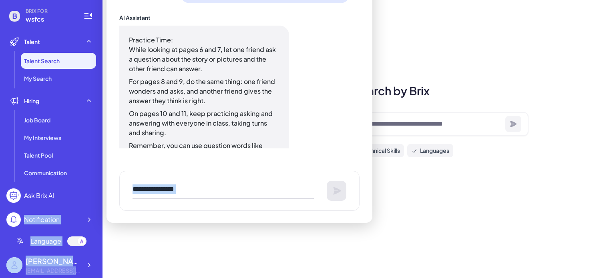  What do you see at coordinates (381, 151) in the screenshot?
I see `span: Technical Skills` at bounding box center [381, 151].